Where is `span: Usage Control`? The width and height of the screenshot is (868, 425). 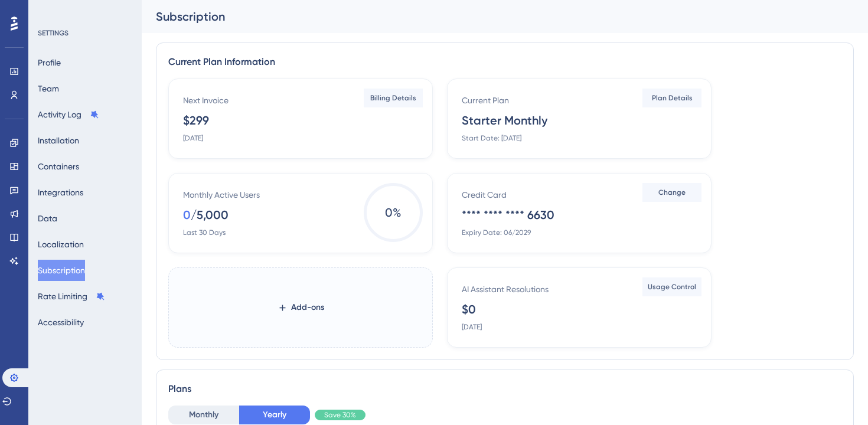 span: Usage Control is located at coordinates (672, 287).